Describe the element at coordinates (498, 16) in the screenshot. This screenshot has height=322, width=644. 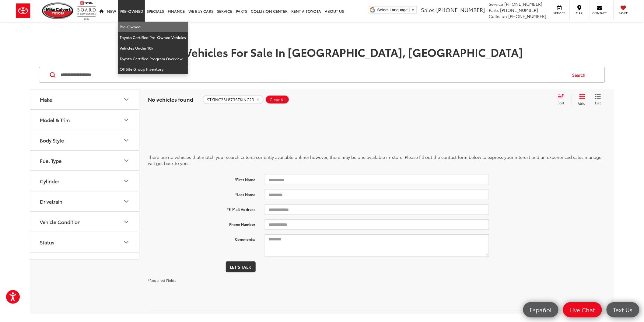
I see `span: Collision` at that location.